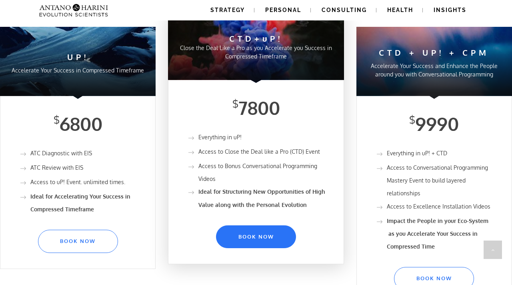  Describe the element at coordinates (57, 167) in the screenshot. I see `span: ATC Review with EIS` at that location.